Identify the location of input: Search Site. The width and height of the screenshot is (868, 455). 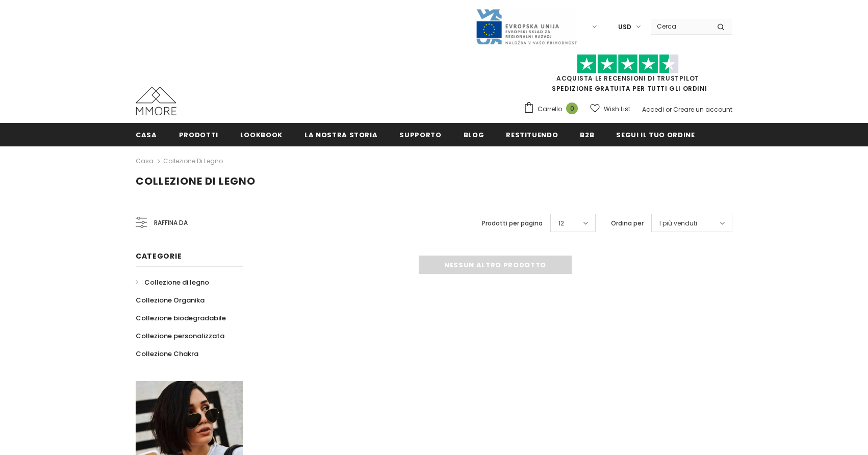
(680, 26).